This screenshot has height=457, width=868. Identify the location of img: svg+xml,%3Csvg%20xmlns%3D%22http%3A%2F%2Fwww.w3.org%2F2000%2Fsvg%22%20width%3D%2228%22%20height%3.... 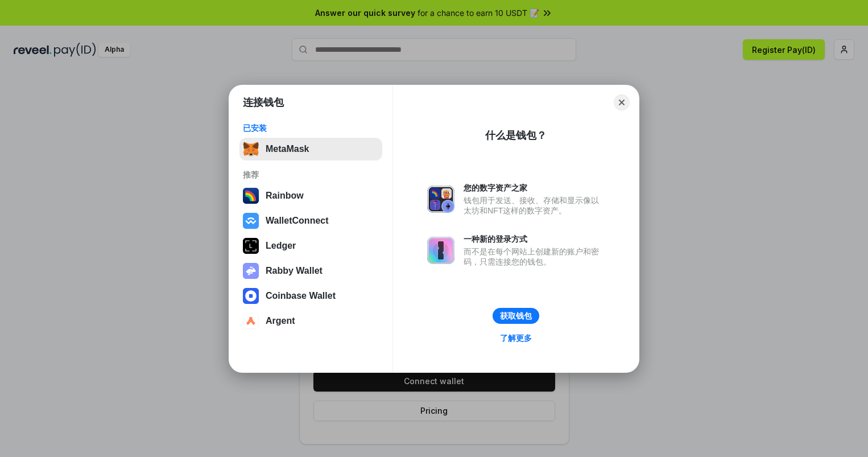
(251, 246).